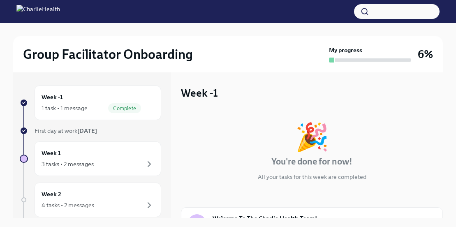 The image size is (456, 227). What do you see at coordinates (425, 54) in the screenshot?
I see `h3: 6%` at bounding box center [425, 54].